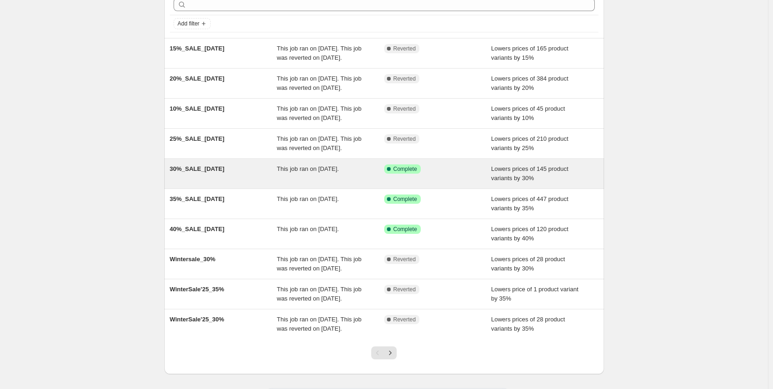 The image size is (773, 389). Describe the element at coordinates (528, 263) in the screenshot. I see `span: Lowers prices of 28 product variants by 30%` at that location.